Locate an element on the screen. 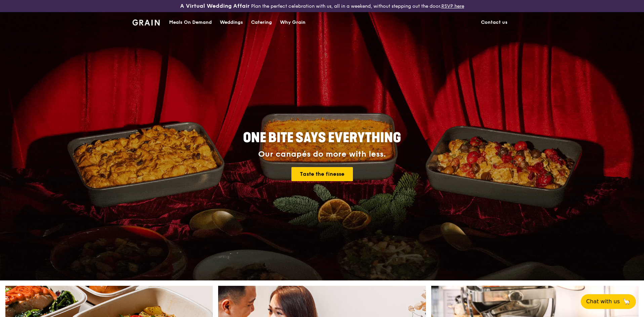 Image resolution: width=644 pixels, height=317 pixels. span: ONE BITE SAYS EVERYTHING is located at coordinates (322, 138).